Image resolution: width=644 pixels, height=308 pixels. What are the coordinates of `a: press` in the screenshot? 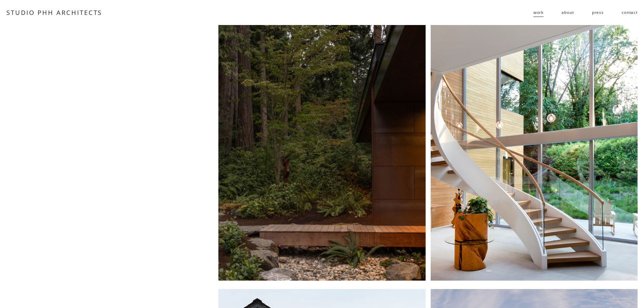 It's located at (598, 13).